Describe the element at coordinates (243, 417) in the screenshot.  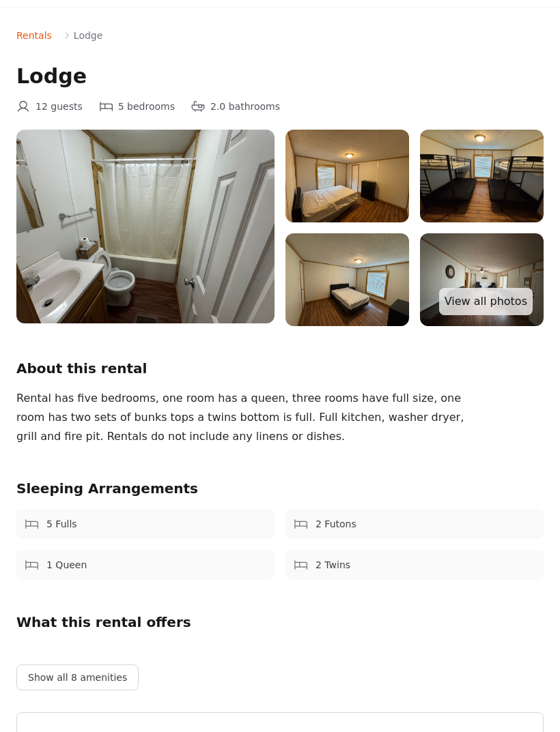
I see `div: Rental has five bedrooms, one room has a queen, three rooms have full size, one room has two sets...` at that location.